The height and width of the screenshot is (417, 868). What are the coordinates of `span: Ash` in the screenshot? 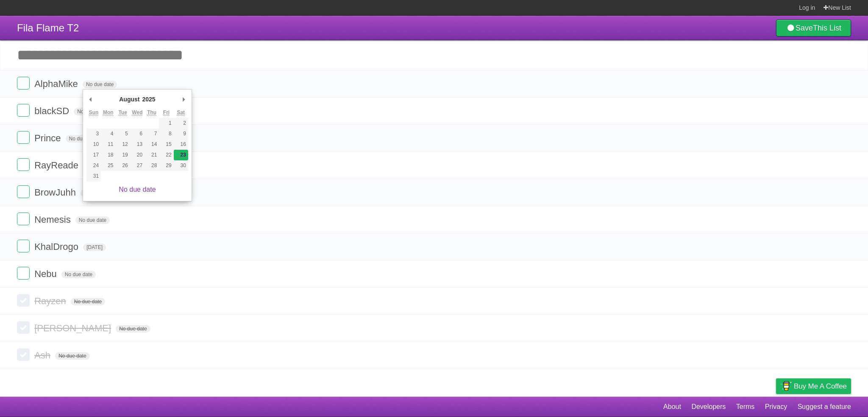 It's located at (43, 355).